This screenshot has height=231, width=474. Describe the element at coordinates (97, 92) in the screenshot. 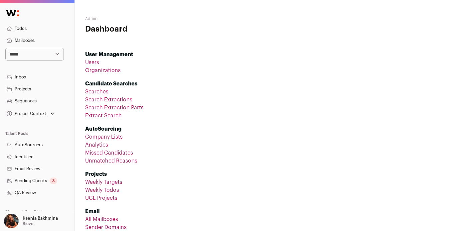

I see `a: Searches` at that location.